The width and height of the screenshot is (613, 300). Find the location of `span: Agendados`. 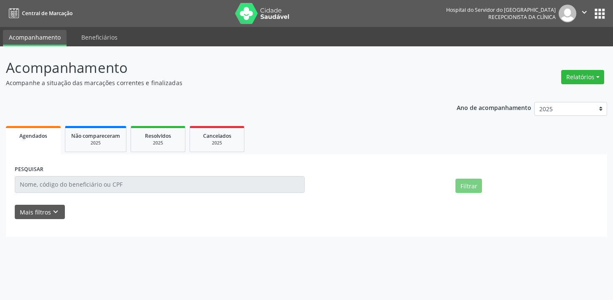

span: Agendados is located at coordinates (33, 136).